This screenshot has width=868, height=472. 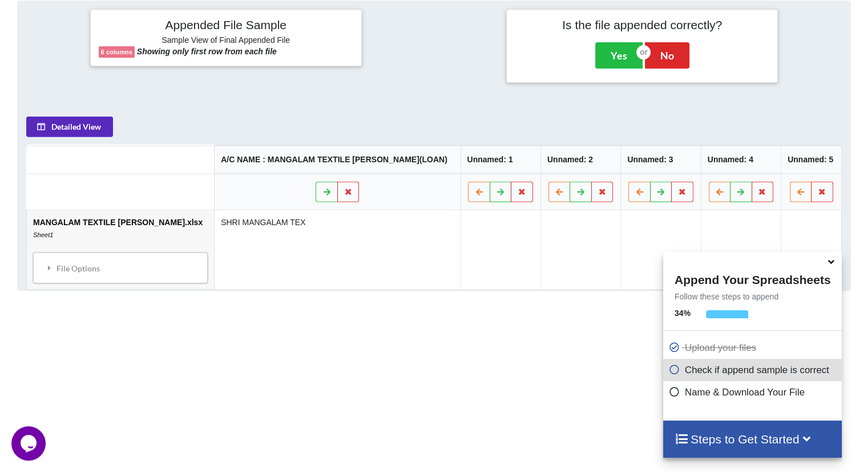 What do you see at coordinates (754, 347) in the screenshot?
I see `p: Upload your files` at bounding box center [754, 347].